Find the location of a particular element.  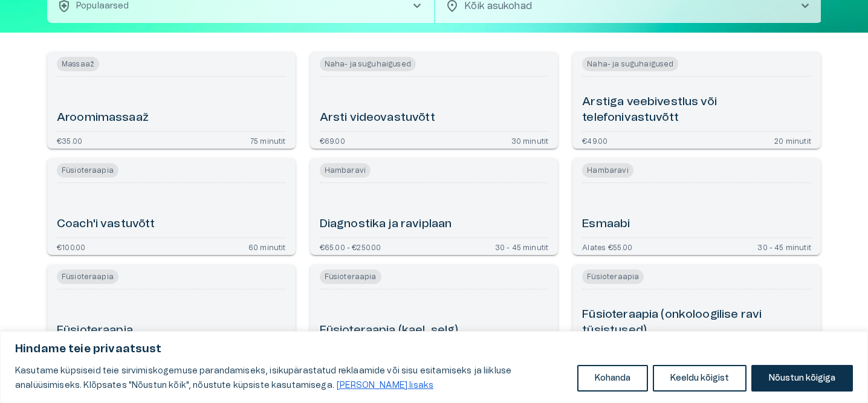

p: Alates €55.00 is located at coordinates (607, 247).